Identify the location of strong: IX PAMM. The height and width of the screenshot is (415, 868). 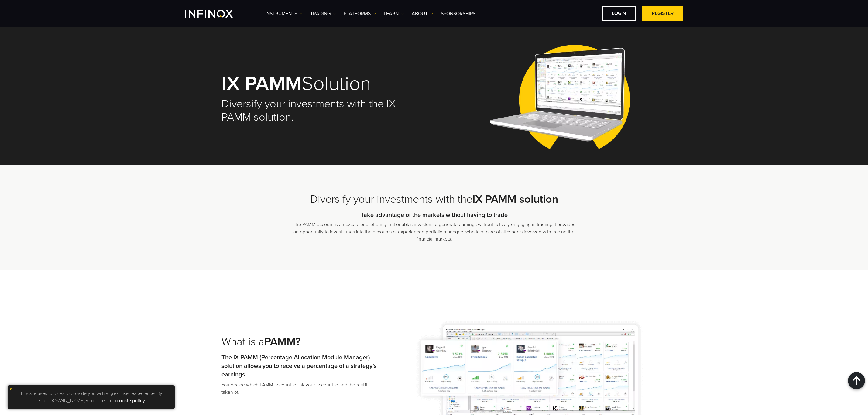
(262, 83).